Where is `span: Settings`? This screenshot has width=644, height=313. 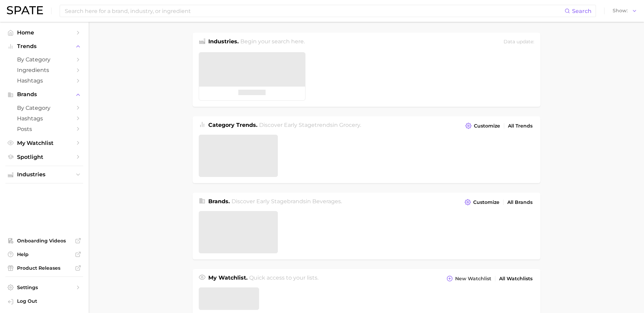
span: Settings is located at coordinates (44, 287).